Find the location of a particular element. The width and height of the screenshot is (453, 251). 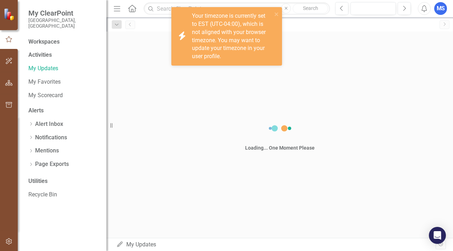

div: Loading... One Moment Please is located at coordinates (280, 148).